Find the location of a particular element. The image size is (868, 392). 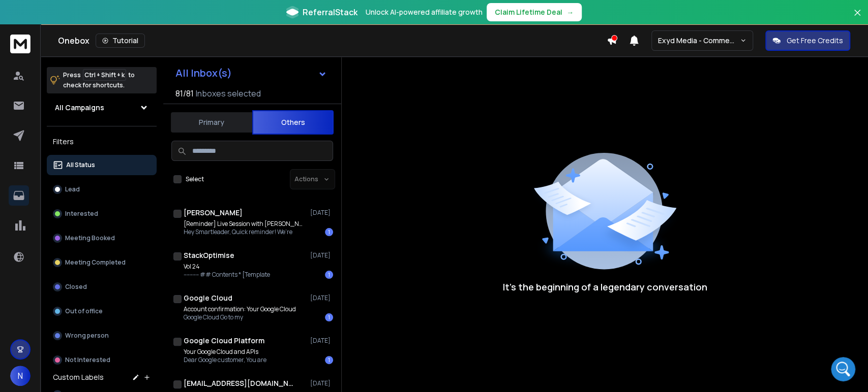

button: Start recording is located at coordinates (68, 318).